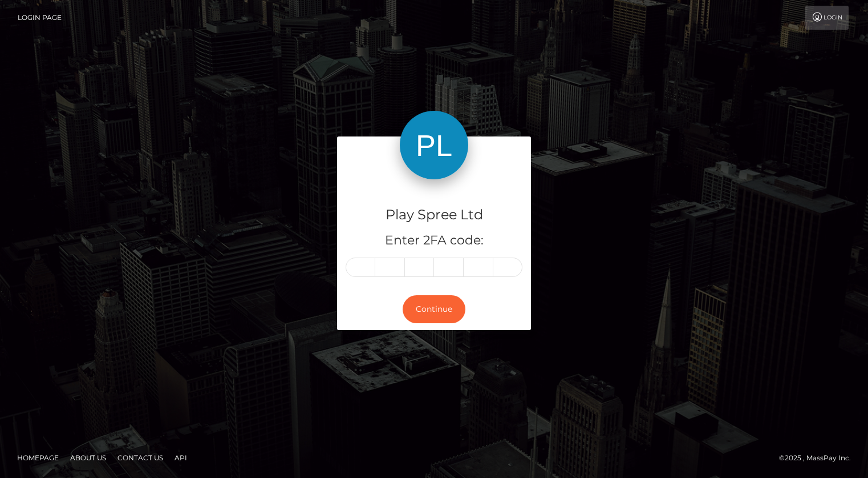  Describe the element at coordinates (434, 214) in the screenshot. I see `h4: Play Spree Ltd` at that location.